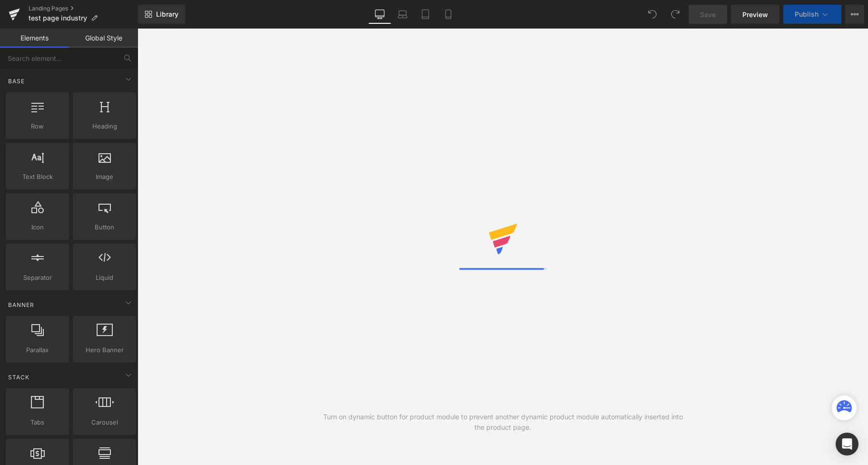 This screenshot has width=868, height=465. I want to click on a: Mobile, so click(448, 14).